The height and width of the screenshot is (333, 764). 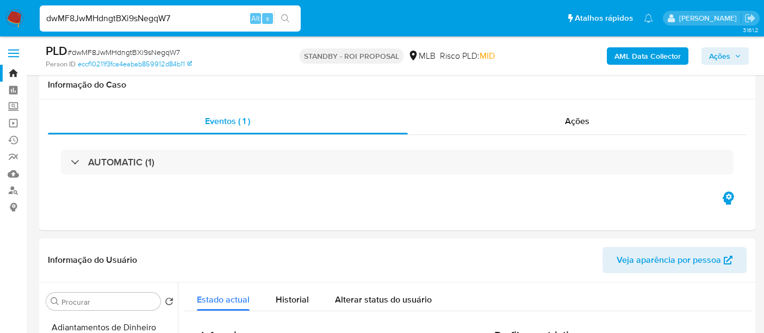 What do you see at coordinates (750, 18) in the screenshot?
I see `a: Sair` at bounding box center [750, 18].